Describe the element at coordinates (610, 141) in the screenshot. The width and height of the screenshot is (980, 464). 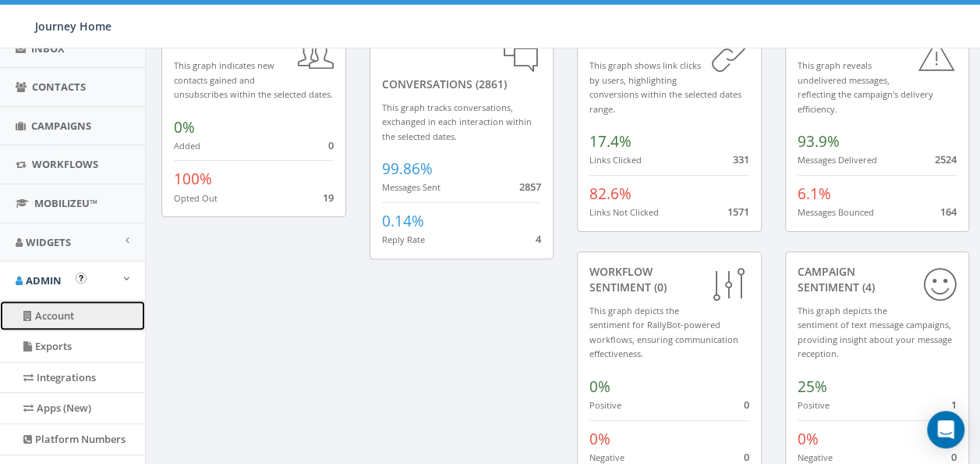
I see `span: 17.4%` at that location.